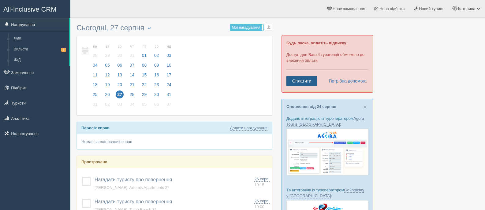 The width and height of the screenshot is (485, 210). I want to click on span: 13, so click(120, 75).